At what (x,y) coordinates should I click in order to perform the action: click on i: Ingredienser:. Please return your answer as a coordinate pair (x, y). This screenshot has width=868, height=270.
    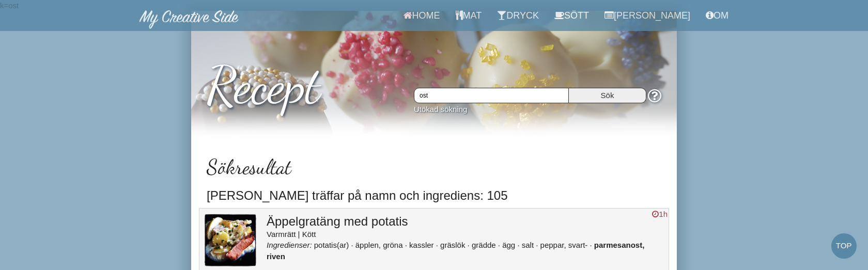
    Looking at the image, I should click on (290, 245).